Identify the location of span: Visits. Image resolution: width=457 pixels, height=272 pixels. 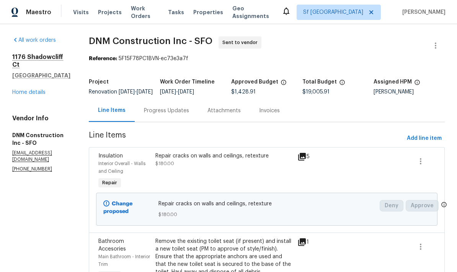
(81, 12).